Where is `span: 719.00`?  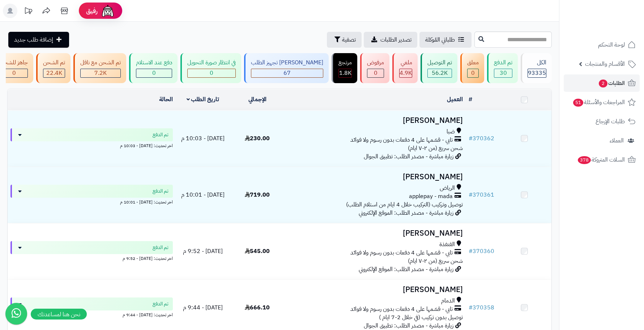
span: 719.00 is located at coordinates (257, 195).